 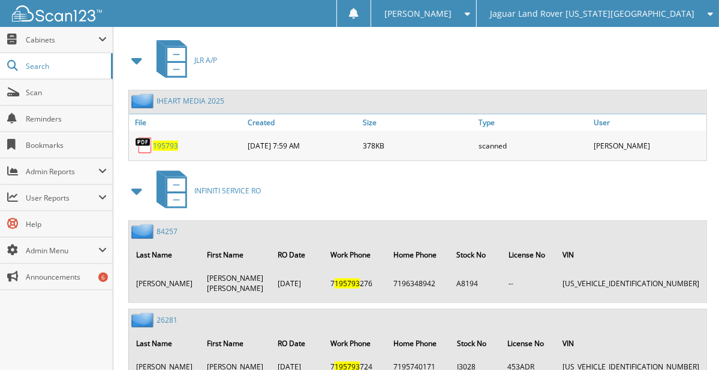 What do you see at coordinates (167, 320) in the screenshot?
I see `a: 26281` at bounding box center [167, 320].